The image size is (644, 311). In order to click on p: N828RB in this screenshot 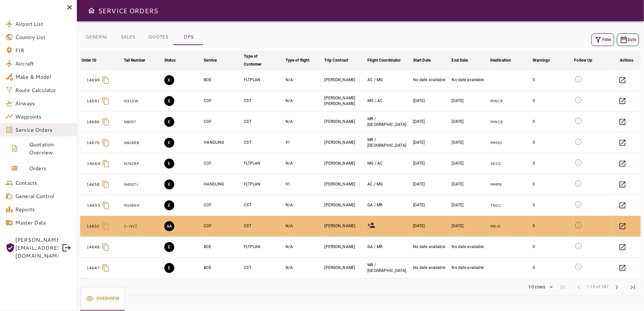, I will do `click(143, 143)`.